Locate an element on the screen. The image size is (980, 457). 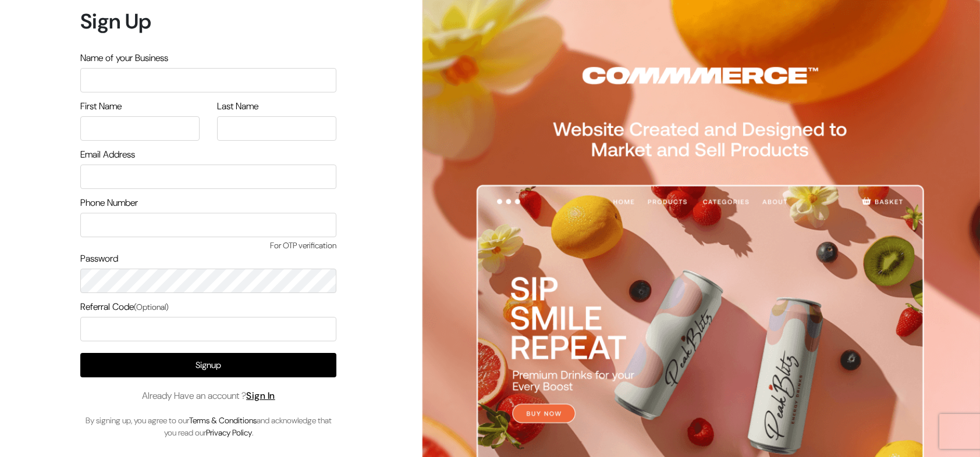
span: (Optional) is located at coordinates (151, 307).